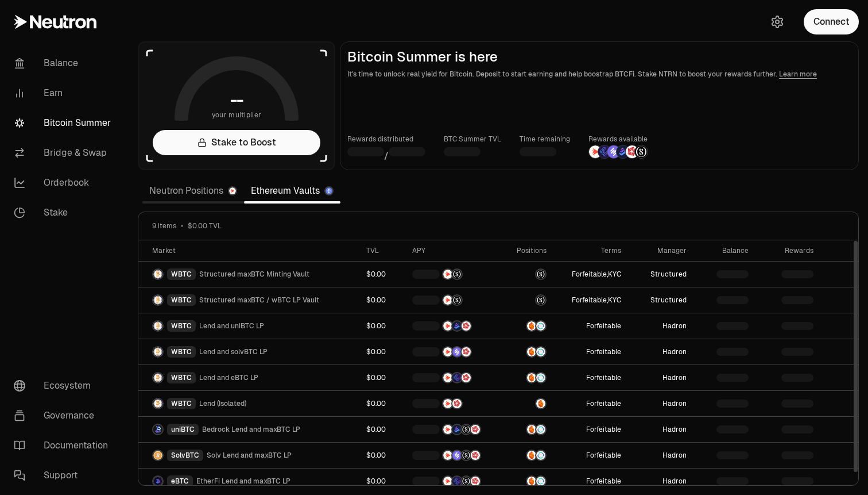 This screenshot has height=495, width=868. I want to click on button: NTRNEtherFi PointsStructured PointsMars Fragments, so click(454, 480).